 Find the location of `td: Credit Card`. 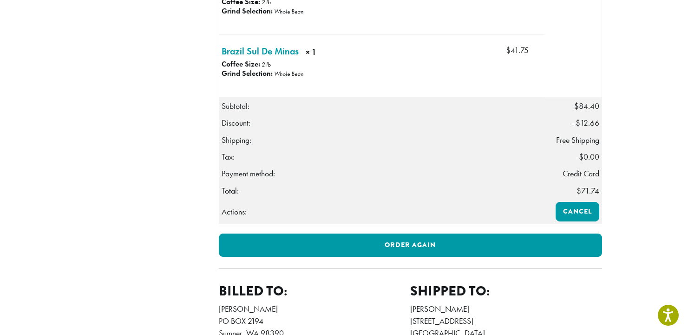

td: Credit Card is located at coordinates (573, 173).